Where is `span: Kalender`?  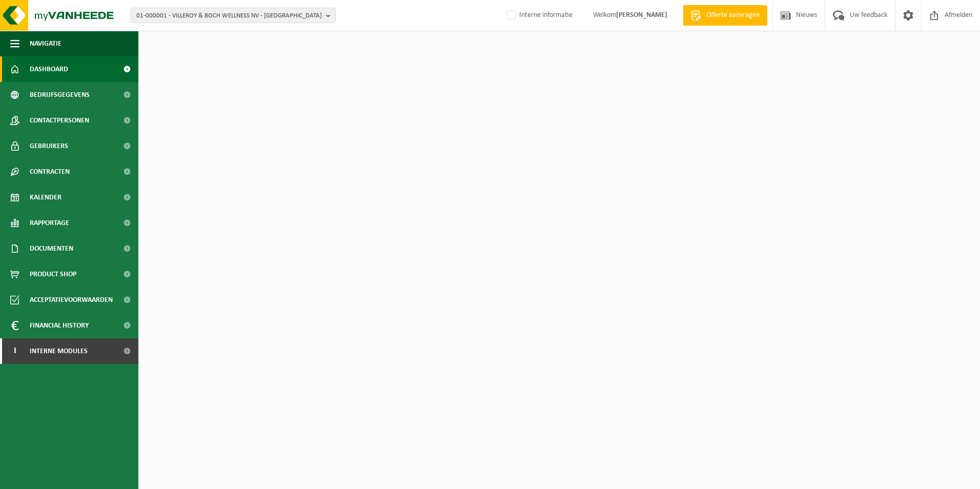 span: Kalender is located at coordinates (45, 197).